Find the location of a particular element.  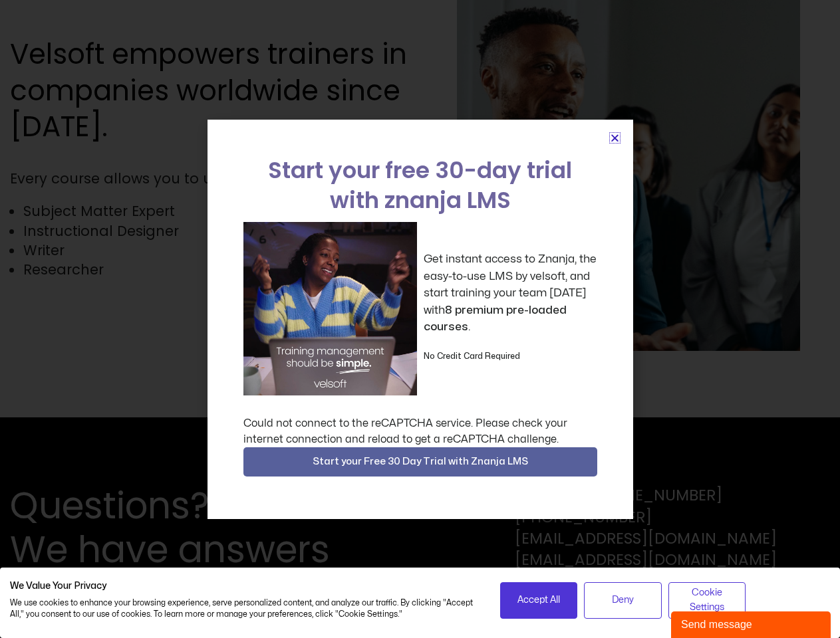

strong: No Credit Card Required is located at coordinates (471, 356).